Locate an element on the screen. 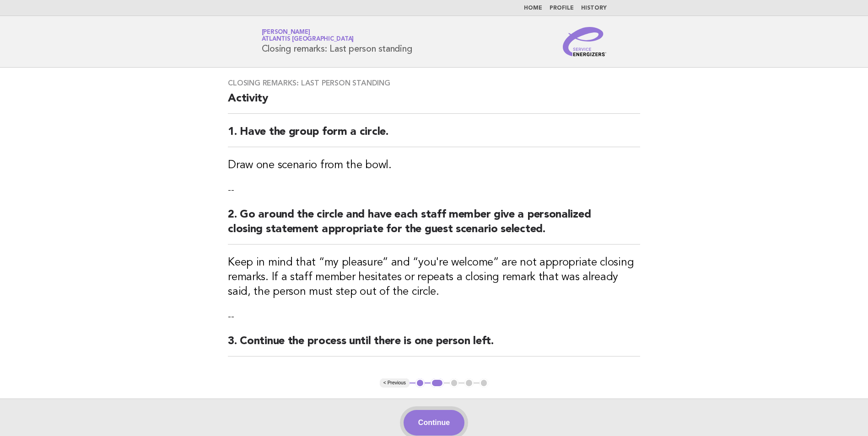 The width and height of the screenshot is (868, 436). button: 2 is located at coordinates (437, 383).